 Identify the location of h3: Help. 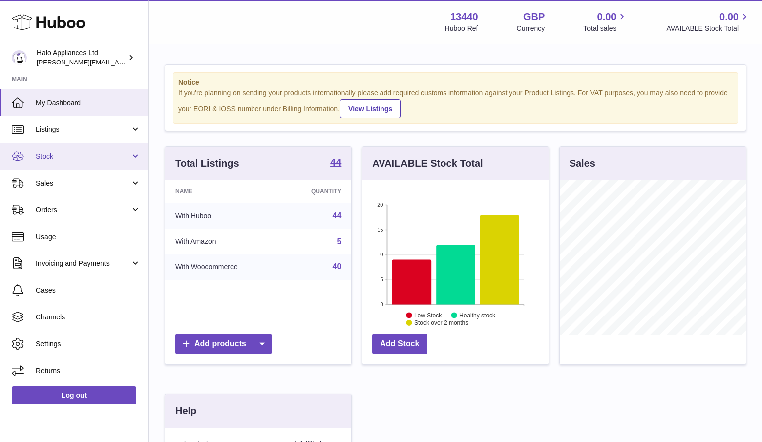
(186, 411).